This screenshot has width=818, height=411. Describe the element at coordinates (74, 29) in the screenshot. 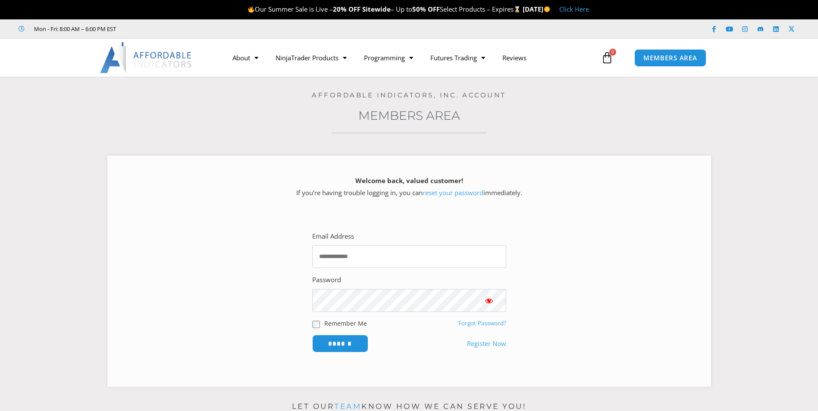

I see `span: Mon - Fri: 8:00 AM – 6:00 PM EST` at that location.